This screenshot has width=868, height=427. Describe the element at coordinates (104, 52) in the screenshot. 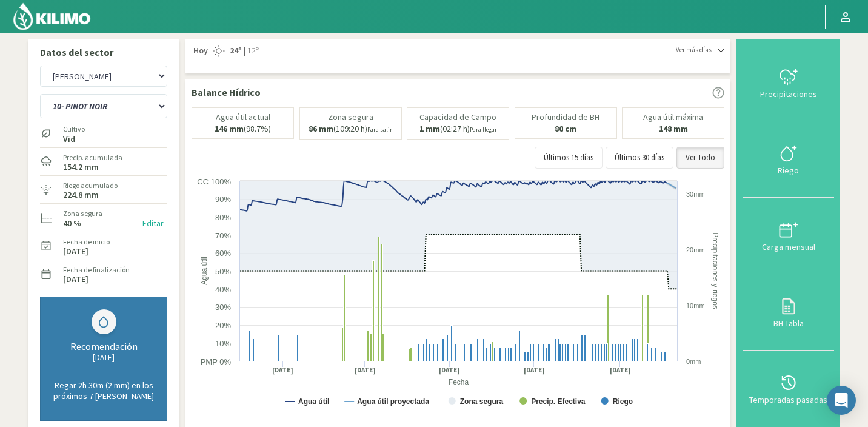

I see `p: Datos del sector` at that location.